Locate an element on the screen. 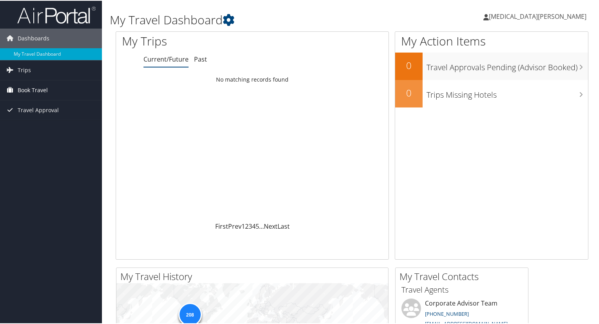 This screenshot has width=599, height=324. h2: My Travel History is located at coordinates (254, 276).